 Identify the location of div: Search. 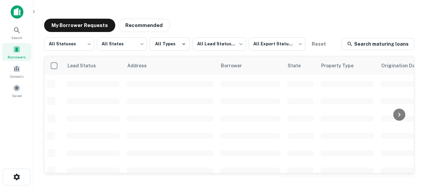
(17, 33).